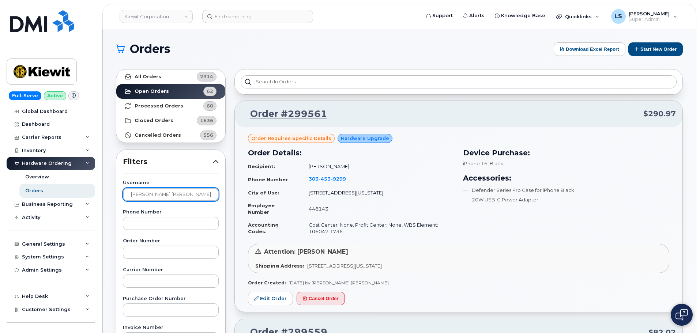  What do you see at coordinates (171, 328) in the screenshot?
I see `label: Invoice Number` at bounding box center [171, 328].